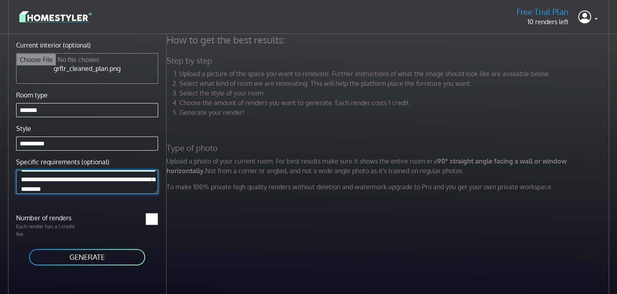 The width and height of the screenshot is (617, 294). I want to click on p: To make 100% private high quality renders without deletion and watermark upgrade to Pro and you g..., so click(389, 187).